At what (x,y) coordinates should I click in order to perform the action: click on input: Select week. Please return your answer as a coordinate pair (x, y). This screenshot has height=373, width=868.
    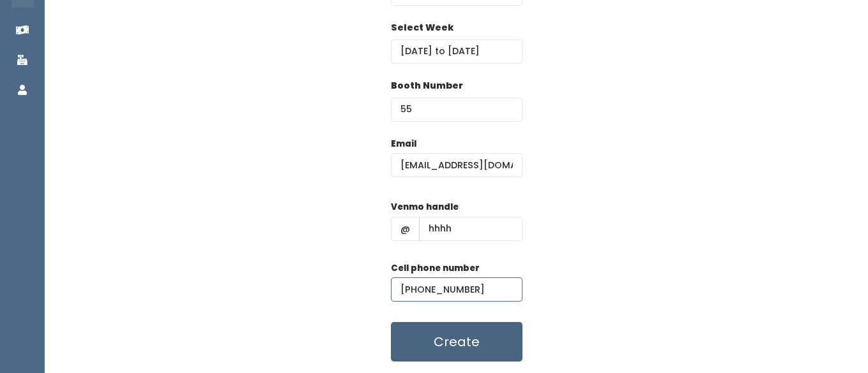
    Looking at the image, I should click on (457, 52).